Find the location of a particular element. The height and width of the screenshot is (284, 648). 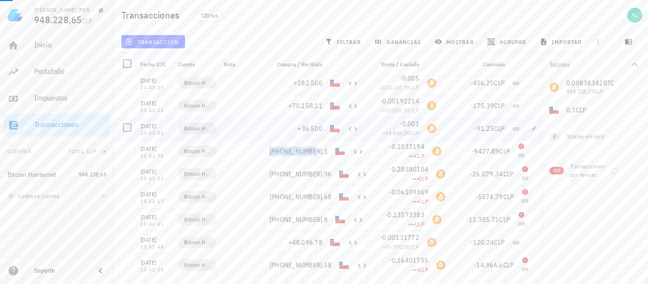

button: ganancias is located at coordinates (398, 42).